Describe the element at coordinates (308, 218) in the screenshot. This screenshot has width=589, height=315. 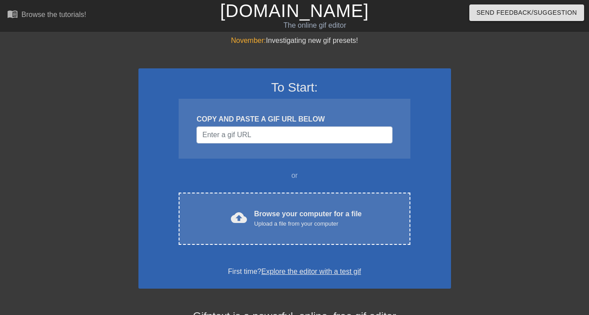
I see `div: Browse your computer for a file` at that location.